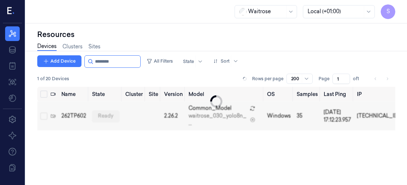 The width and height of the screenshot is (407, 185). I want to click on a: Clusters, so click(72, 46).